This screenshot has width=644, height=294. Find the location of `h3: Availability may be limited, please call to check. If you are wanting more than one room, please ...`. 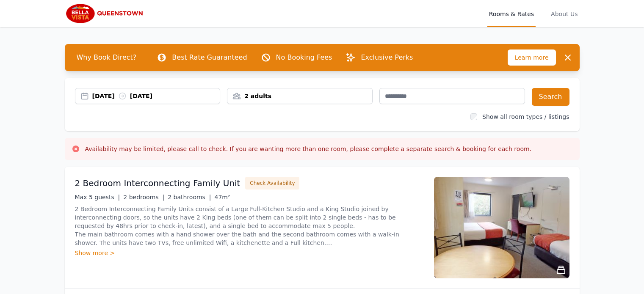

h3: Availability may be limited, please call to check. If you are wanting more than one room, please ... is located at coordinates (308, 149).